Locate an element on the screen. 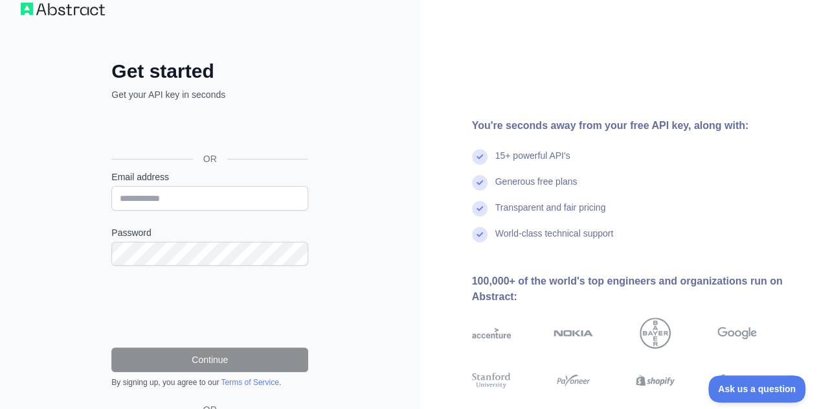  img: accenture is located at coordinates (492, 333).